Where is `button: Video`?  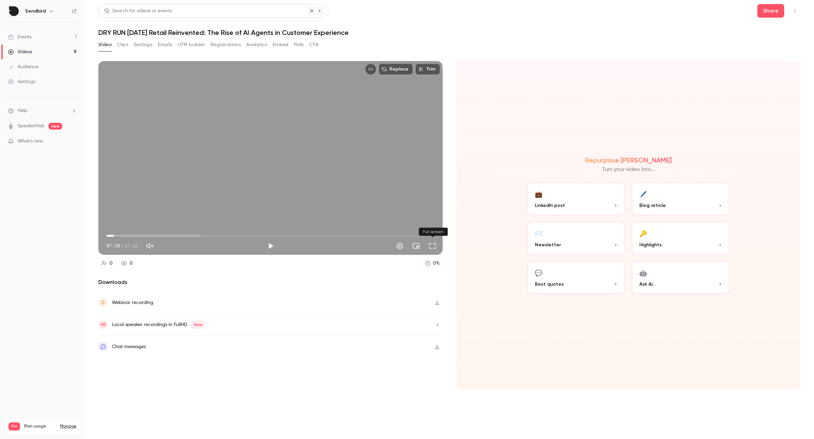
button: Video is located at coordinates (105, 45).